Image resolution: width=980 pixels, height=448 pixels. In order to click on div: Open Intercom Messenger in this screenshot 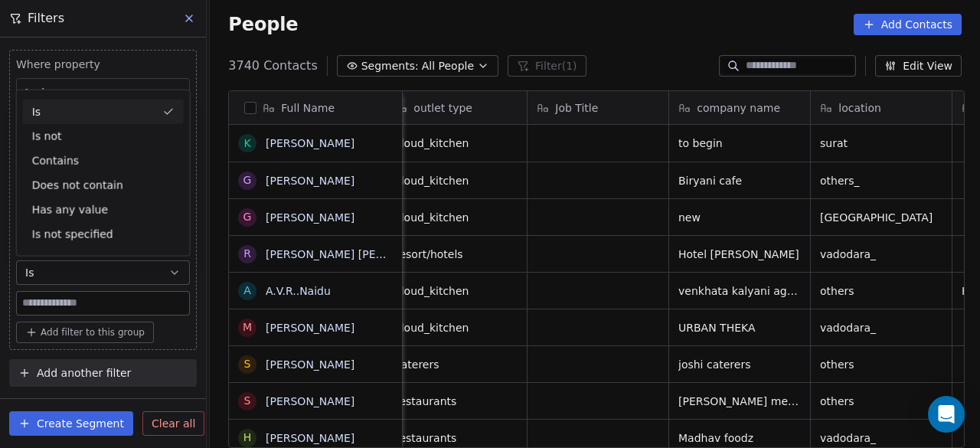, I will do `click(946, 415)`.